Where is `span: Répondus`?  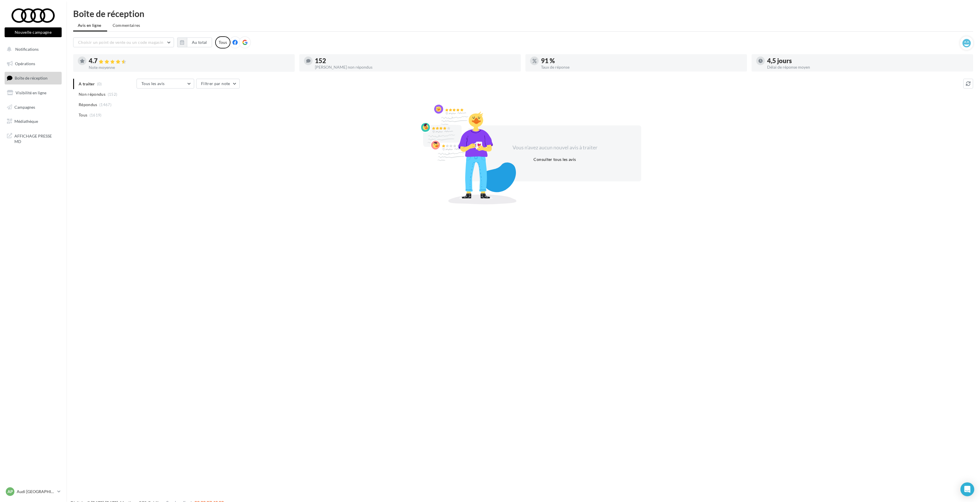 span: Répondus is located at coordinates (88, 104).